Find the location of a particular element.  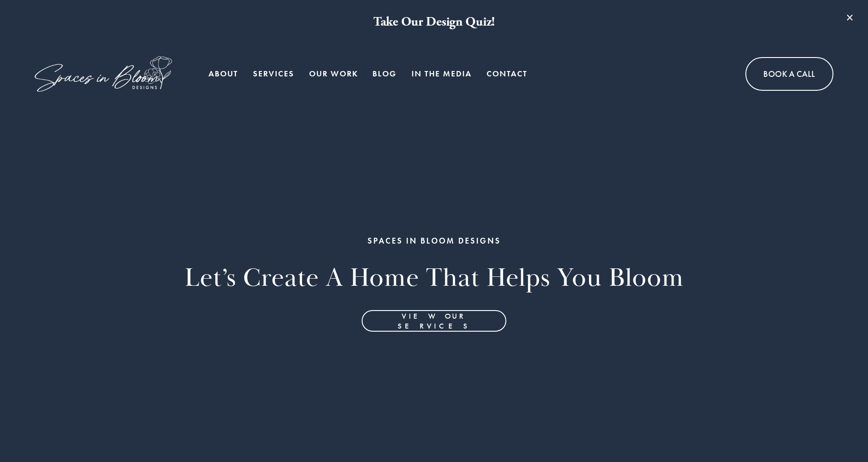

img: Spaces in Bloom Designs is located at coordinates (103, 74).